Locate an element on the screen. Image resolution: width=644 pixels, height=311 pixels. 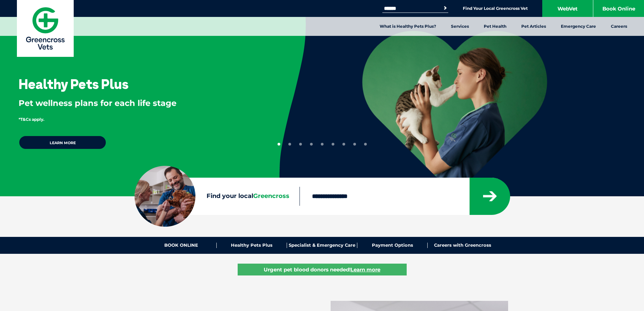
button: Search is located at coordinates (445, 8).